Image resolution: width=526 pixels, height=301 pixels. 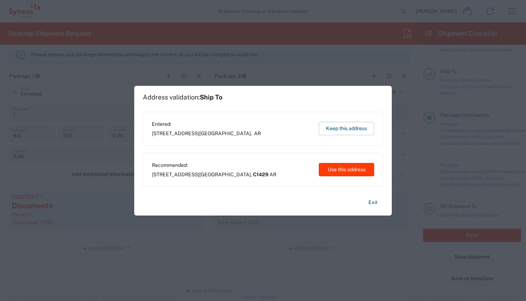 I want to click on button: Use this address, so click(x=347, y=169).